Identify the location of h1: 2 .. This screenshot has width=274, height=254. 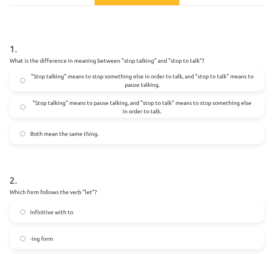
(137, 173).